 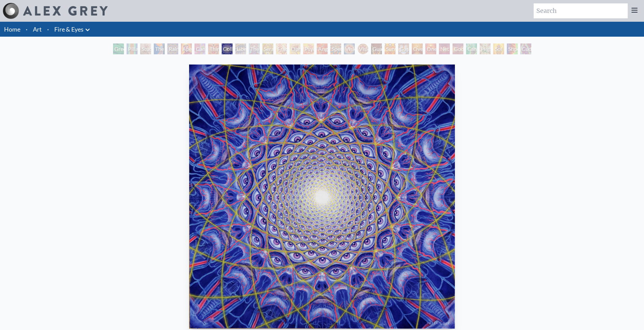 What do you see at coordinates (254, 49) in the screenshot?
I see `div: The Seer` at bounding box center [254, 49].